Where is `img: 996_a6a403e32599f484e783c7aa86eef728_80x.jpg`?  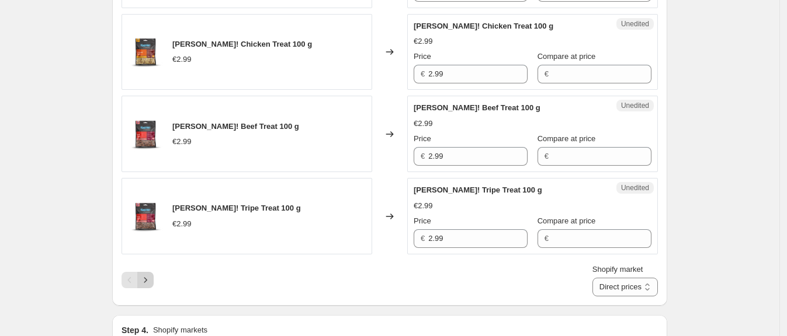
img: 996_a6a403e32599f484e783c7aa86eef728_80x.jpg is located at coordinates (145, 217).